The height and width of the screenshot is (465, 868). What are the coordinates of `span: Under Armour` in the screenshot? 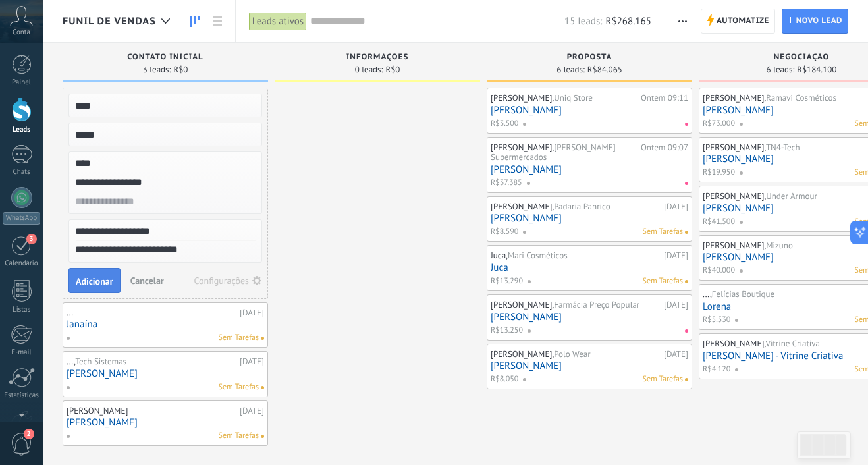 It's located at (792, 196).